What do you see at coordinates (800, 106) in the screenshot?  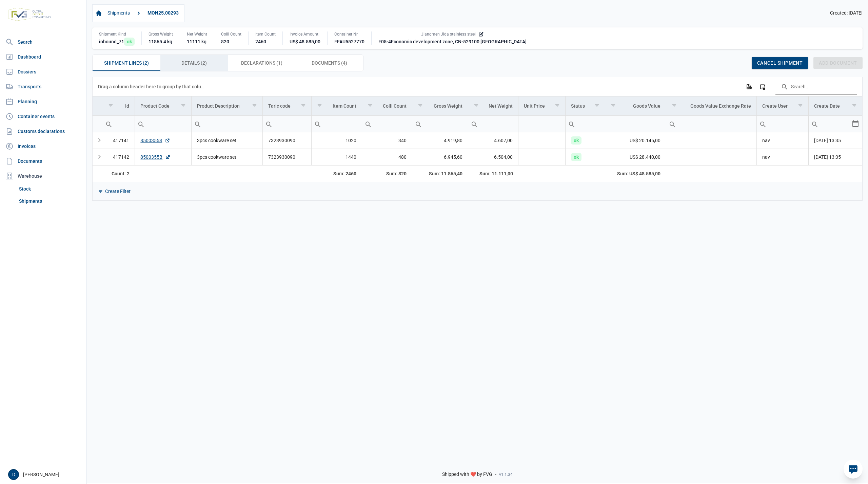 I see `span: Show filter options for column 'Create User'` at bounding box center [800, 106].